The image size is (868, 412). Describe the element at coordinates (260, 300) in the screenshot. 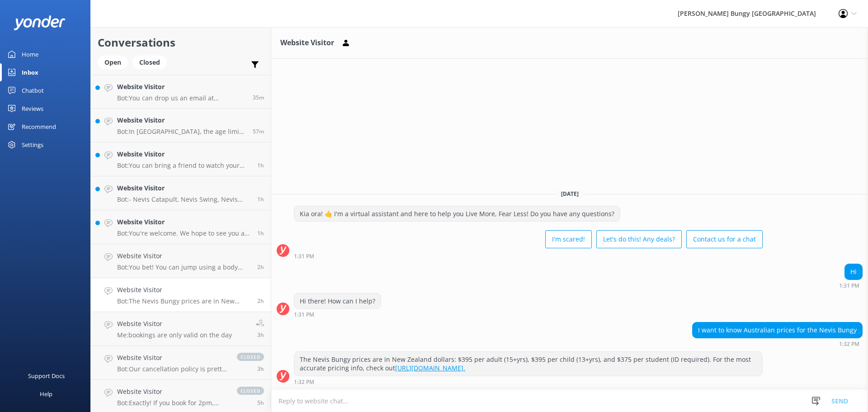

I see `span: Oct 13 2025 01:32pm (UTC +13:00) Pacific/Auckland` at that location.